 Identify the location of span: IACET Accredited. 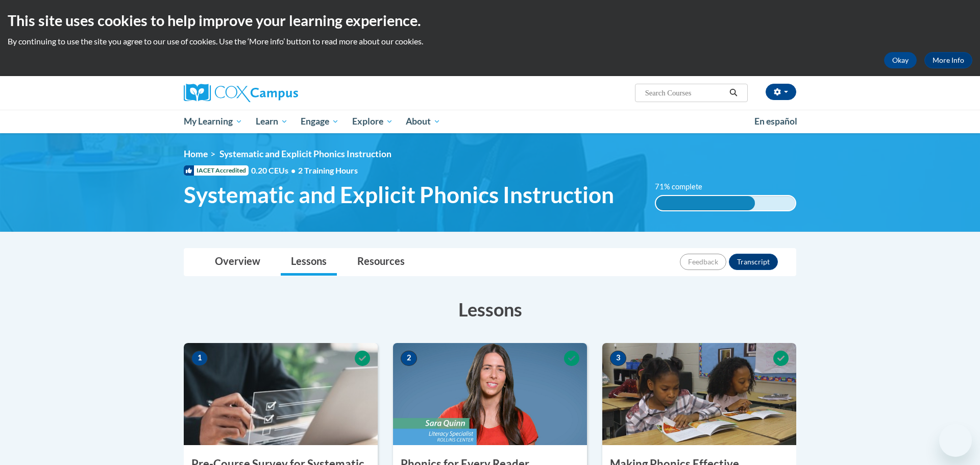
(216, 170).